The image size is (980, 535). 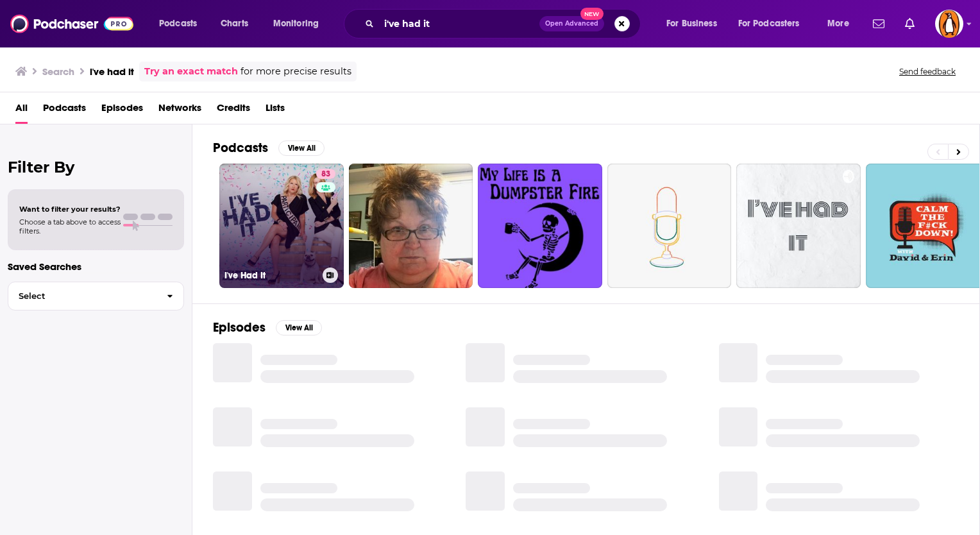 I want to click on a: Charts, so click(x=234, y=24).